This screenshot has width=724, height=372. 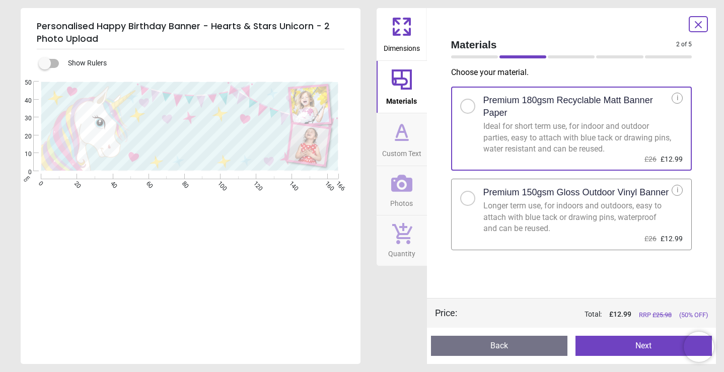 What do you see at coordinates (578, 137) in the screenshot?
I see `div: Ideal for short term use, for indoor and outdoor parties, easy to attach with blue tack or drawin...` at bounding box center [578, 137].